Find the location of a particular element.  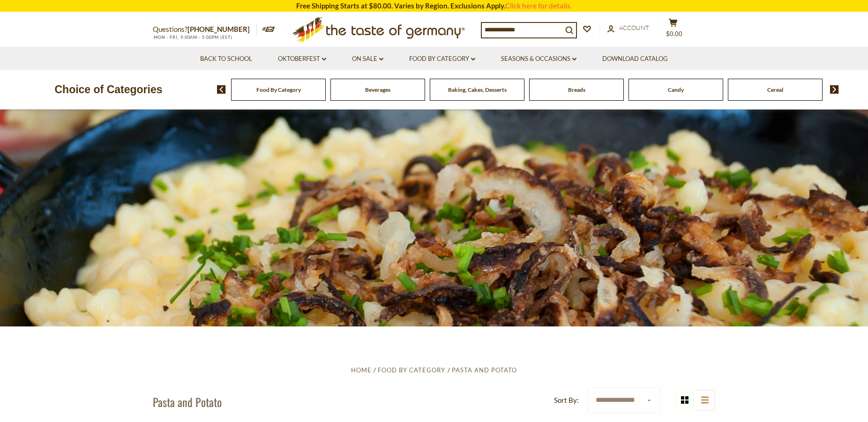

a: Cereal is located at coordinates (775, 90).